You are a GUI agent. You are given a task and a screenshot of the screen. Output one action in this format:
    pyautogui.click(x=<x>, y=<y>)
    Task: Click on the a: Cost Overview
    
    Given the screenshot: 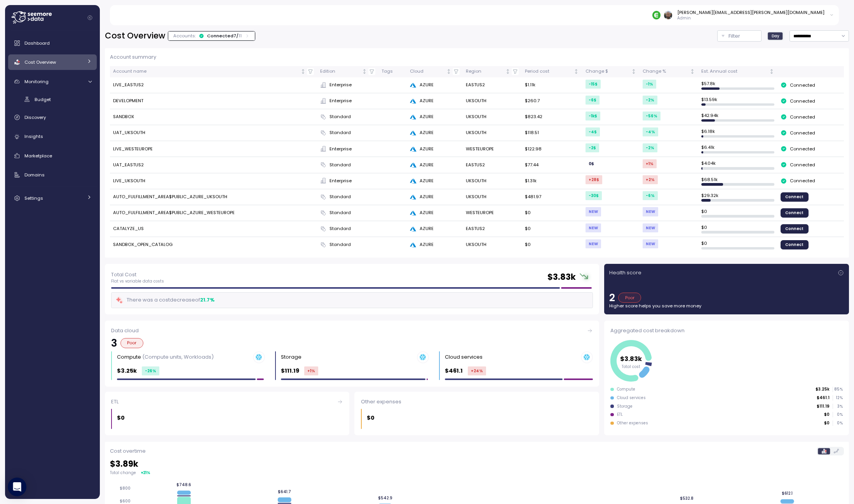 What is the action you would take?
    pyautogui.click(x=53, y=62)
    